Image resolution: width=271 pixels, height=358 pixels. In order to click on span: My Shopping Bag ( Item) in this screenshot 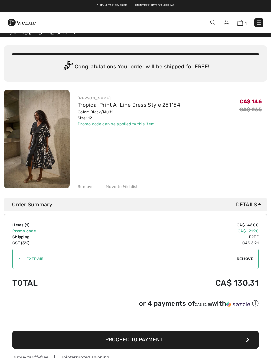, I will do `click(40, 31)`.